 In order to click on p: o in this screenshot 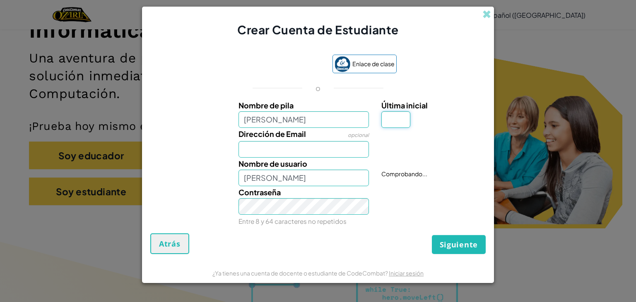, I will do `click(318, 88)`.